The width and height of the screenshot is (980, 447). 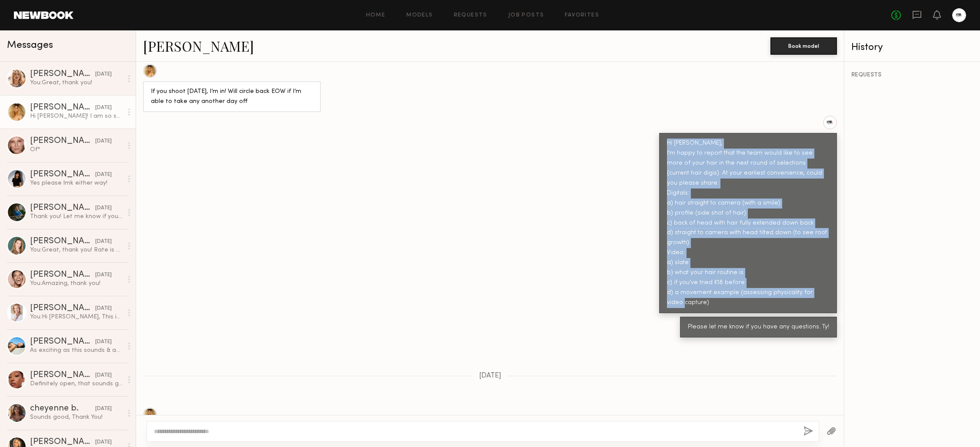 What do you see at coordinates (76, 417) in the screenshot?
I see `div: Sounds good, Thank You!` at bounding box center [76, 417].